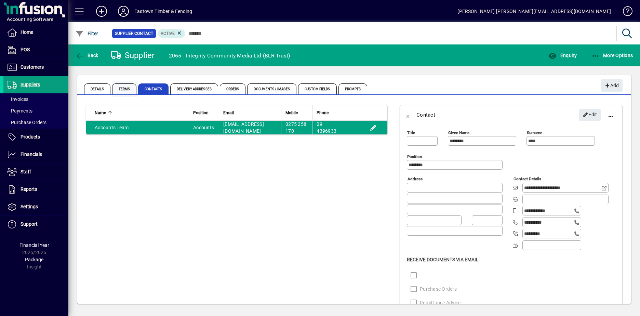 Image resolution: width=640 pixels, height=316 pixels. I want to click on a: Home, so click(36, 32).